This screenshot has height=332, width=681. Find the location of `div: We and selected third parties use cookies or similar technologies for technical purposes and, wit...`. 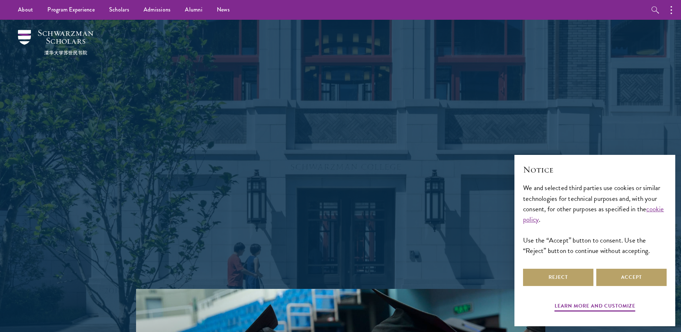

div: We and selected third parties use cookies or similar technologies for technical purposes and, wit... is located at coordinates (595, 219).